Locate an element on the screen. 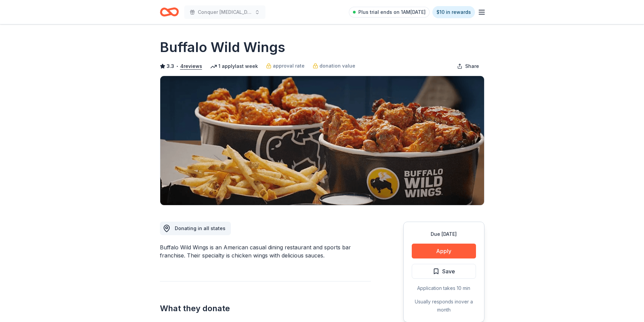  div: Buffalo Wild Wings is an American casual dining restaurant and sports bar franchise. Their specia... is located at coordinates (266, 251).